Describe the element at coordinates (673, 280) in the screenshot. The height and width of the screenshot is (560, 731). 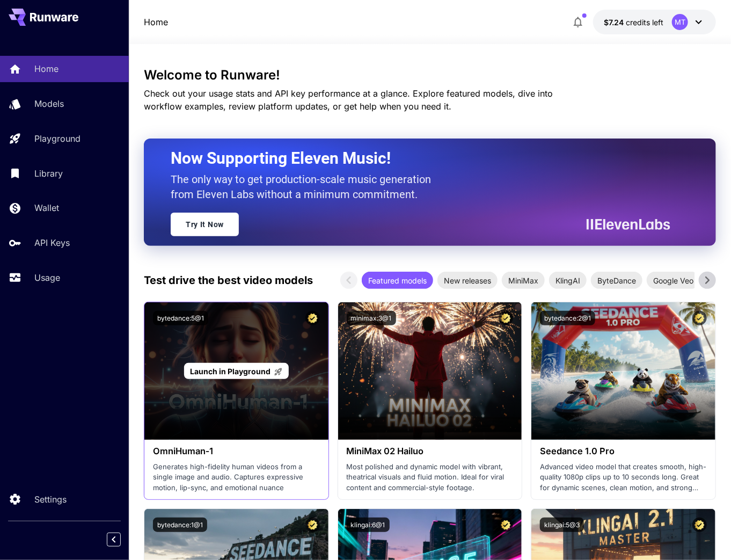
I see `span: Google Veo` at that location.